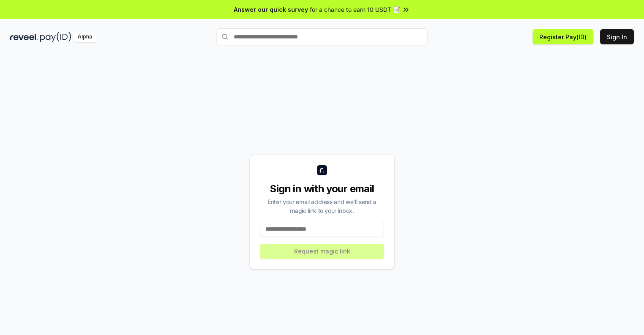 This screenshot has height=335, width=644. Describe the element at coordinates (355, 9) in the screenshot. I see `span: for a chance to earn 10 USDT 📝` at that location.